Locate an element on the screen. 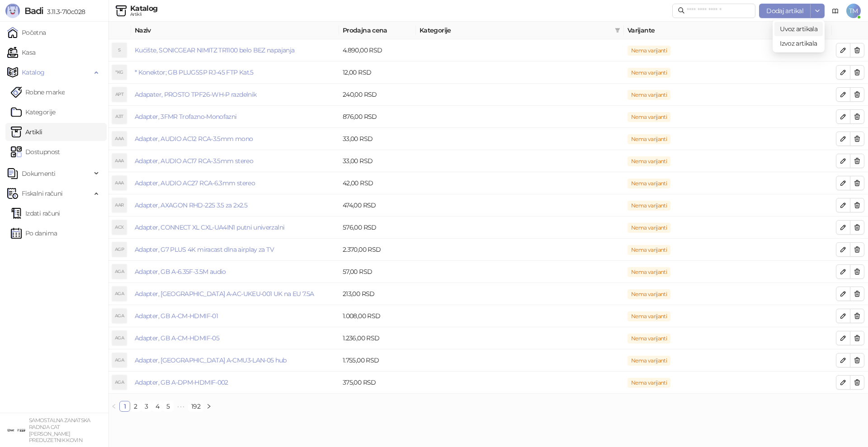  td: 2.370,00 RSD is located at coordinates (378, 250).